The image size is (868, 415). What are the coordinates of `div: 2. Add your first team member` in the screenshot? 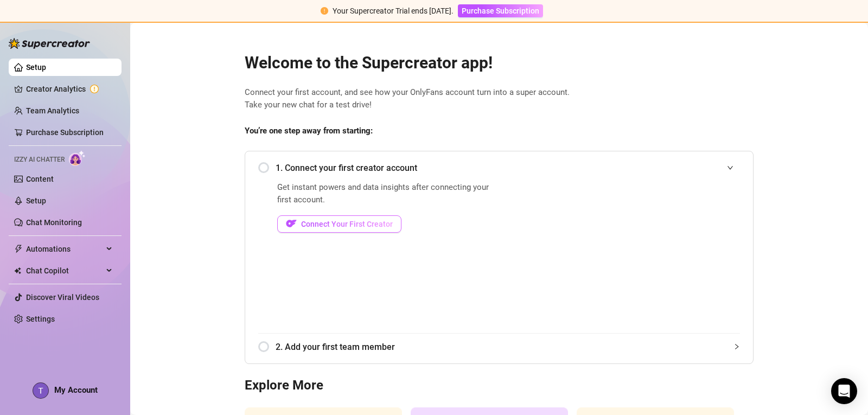 It's located at (499, 347).